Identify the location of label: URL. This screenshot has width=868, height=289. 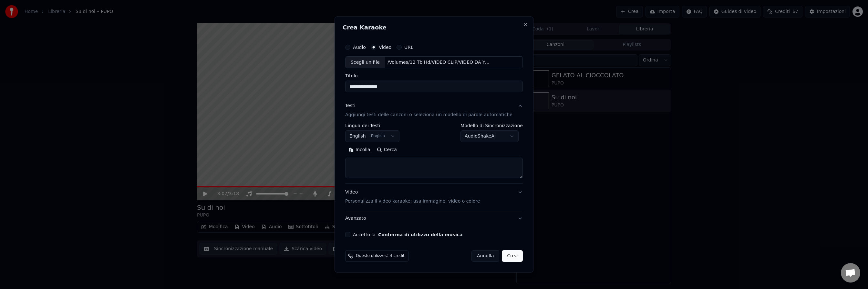
(409, 47).